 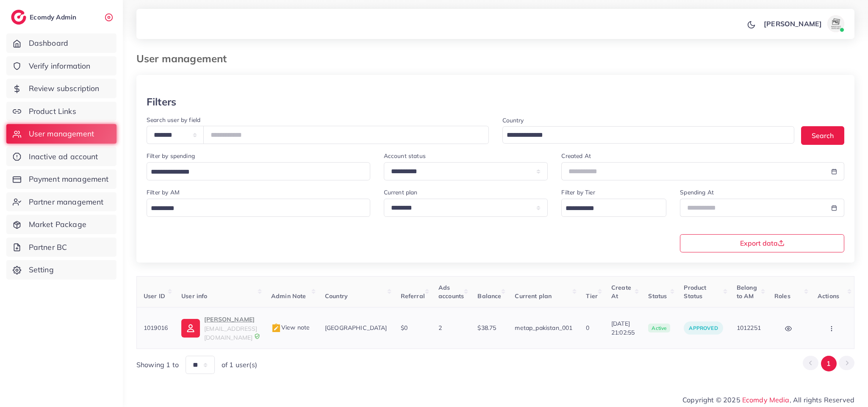 What do you see at coordinates (288, 296) in the screenshot?
I see `span: Admin Note` at bounding box center [288, 296].